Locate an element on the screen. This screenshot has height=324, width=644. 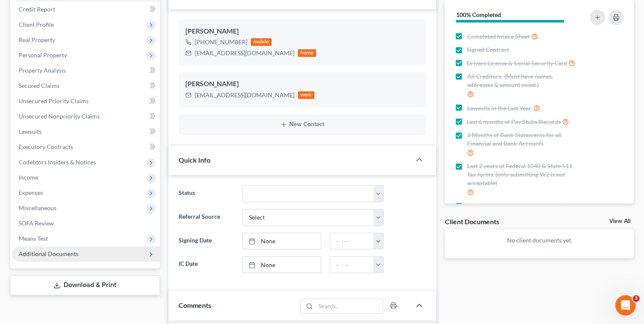
span: Comments is located at coordinates (194, 305).